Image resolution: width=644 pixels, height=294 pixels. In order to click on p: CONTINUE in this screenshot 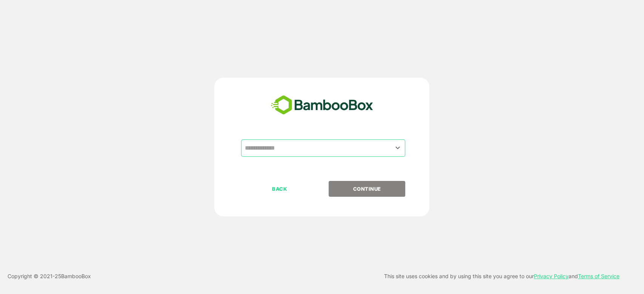, I will do `click(367, 189)`.